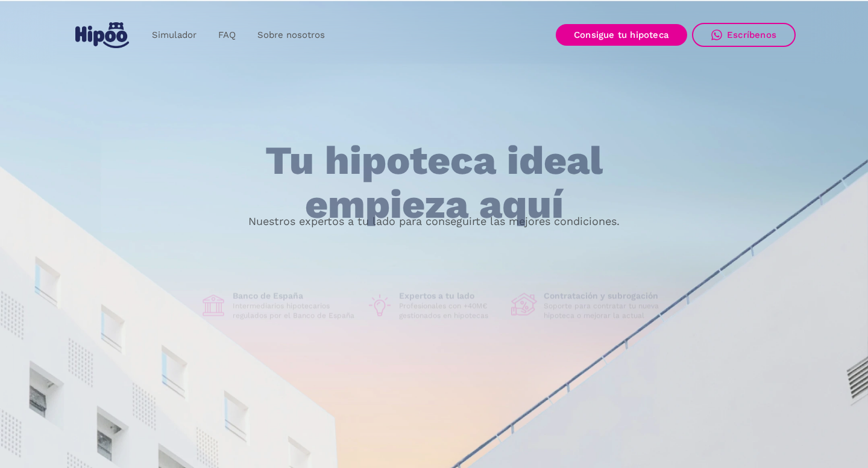  What do you see at coordinates (295, 312) in the screenshot?
I see `p: Intermediarios hipotecarios regulados por el Banco de España` at bounding box center [295, 312].